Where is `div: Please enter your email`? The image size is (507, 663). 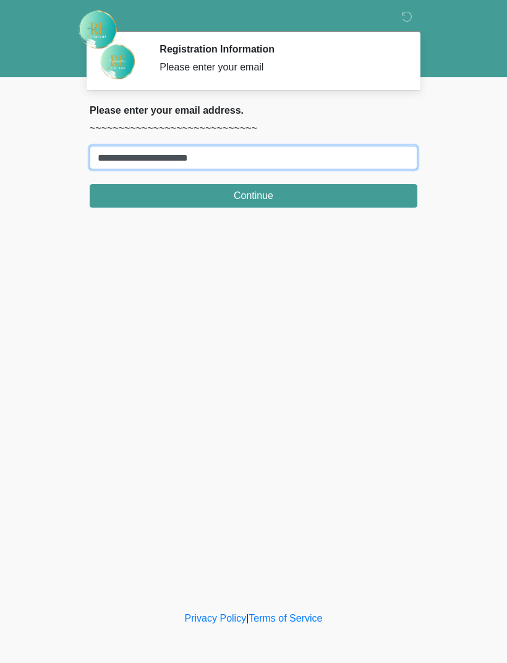 div: Please enter your email is located at coordinates (279, 67).